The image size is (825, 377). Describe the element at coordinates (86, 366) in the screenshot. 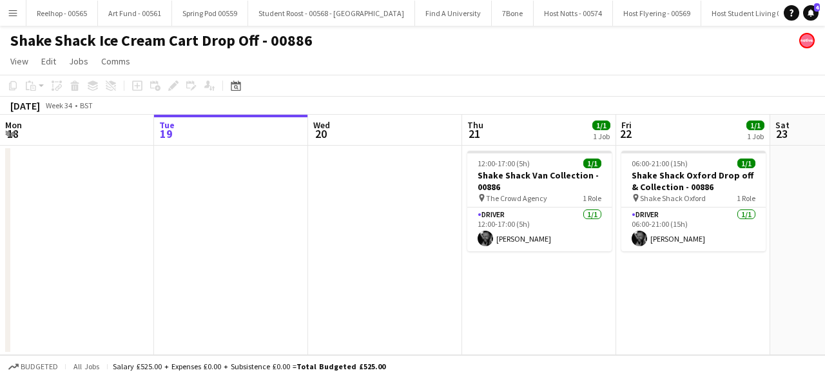

I see `span: All jobs` at that location.